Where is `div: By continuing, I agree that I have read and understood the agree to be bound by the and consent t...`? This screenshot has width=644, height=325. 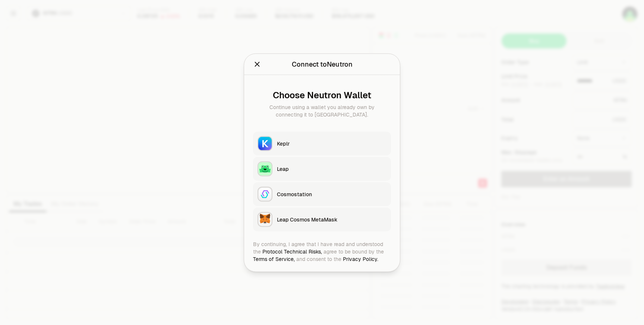
div: By continuing, I agree that I have read and understood the agree to be bound by the and consent t... is located at coordinates (322, 251).